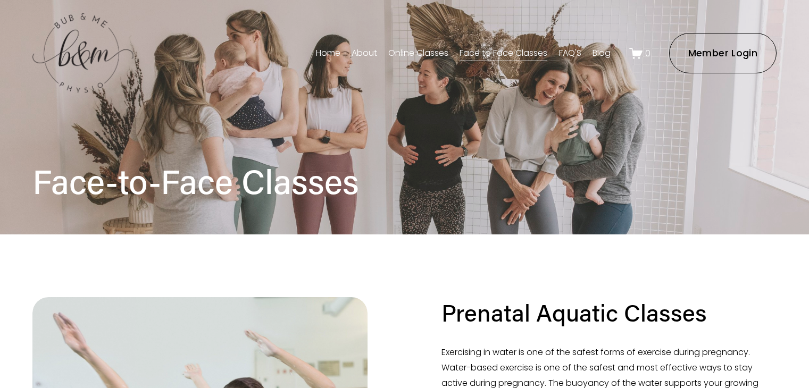 The image size is (809, 388). Describe the element at coordinates (219, 181) in the screenshot. I see `h1: Face-to-Face Classes` at that location.